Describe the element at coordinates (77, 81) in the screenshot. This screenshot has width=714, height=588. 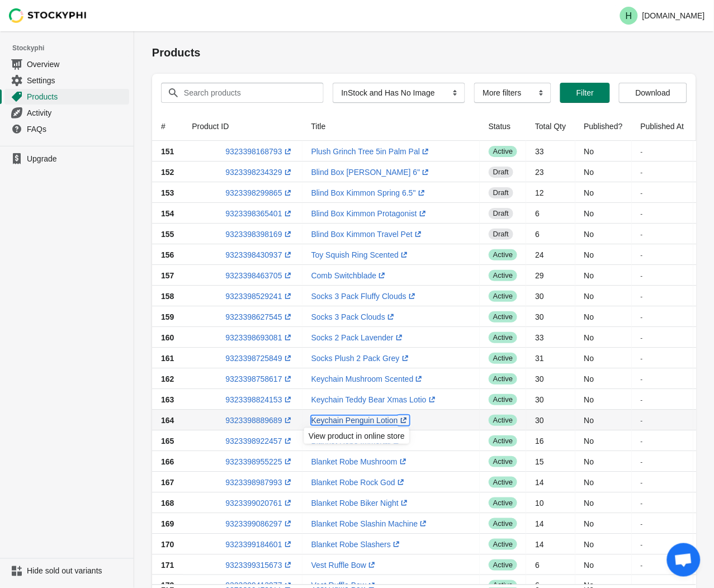
I see `span: Settings` at that location.